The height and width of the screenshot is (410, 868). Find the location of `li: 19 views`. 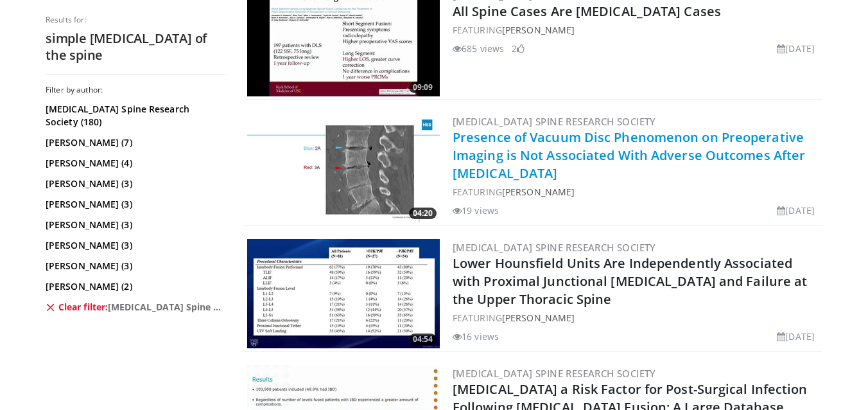

li: 19 views is located at coordinates (476, 210).